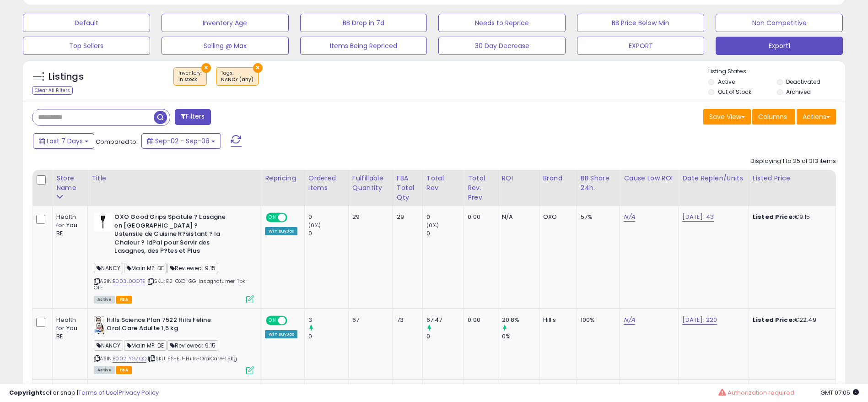 This screenshot has height=402, width=868. What do you see at coordinates (779, 46) in the screenshot?
I see `button: Export1` at bounding box center [779, 46].